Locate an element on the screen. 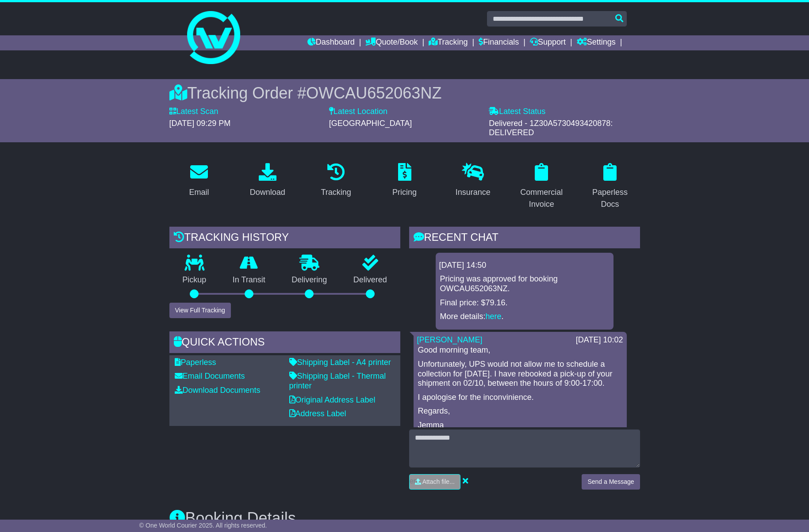  div: Download is located at coordinates (268, 193).